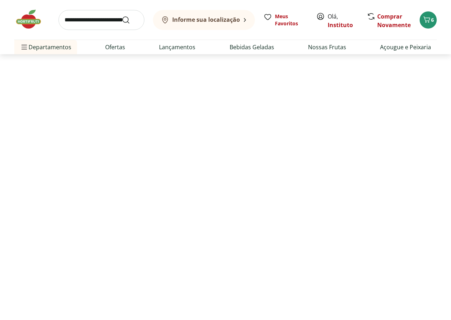 The image size is (451, 320). Describe the element at coordinates (177, 47) in the screenshot. I see `a: Lançamentos` at that location.